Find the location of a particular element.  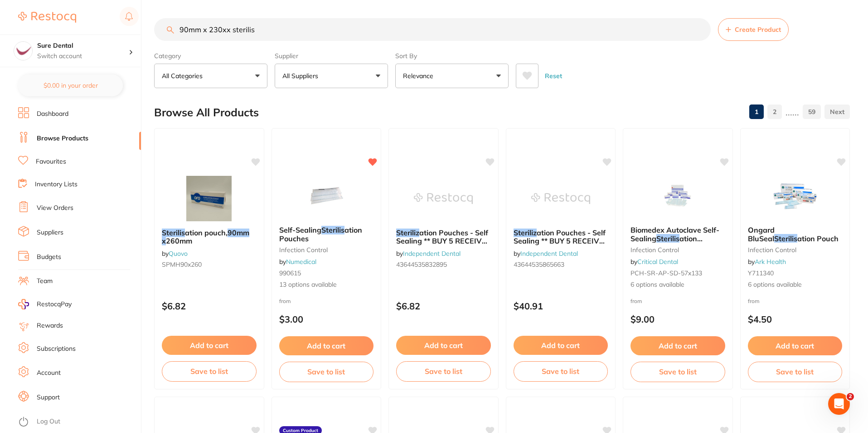

a: Log Out is located at coordinates (49, 422).